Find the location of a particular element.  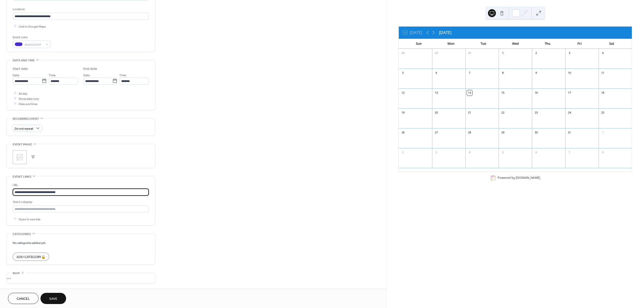

div: Start date is located at coordinates (20, 69).